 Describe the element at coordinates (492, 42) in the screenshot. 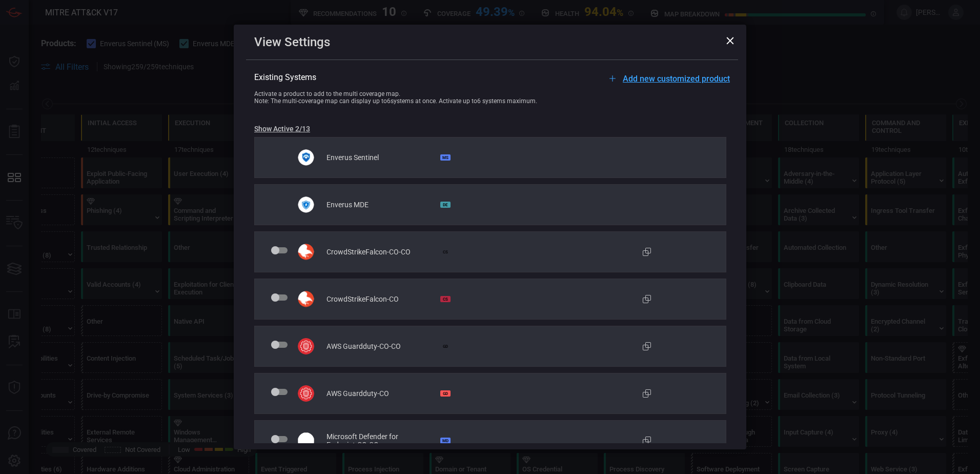

I see `div: View Settings` at that location.